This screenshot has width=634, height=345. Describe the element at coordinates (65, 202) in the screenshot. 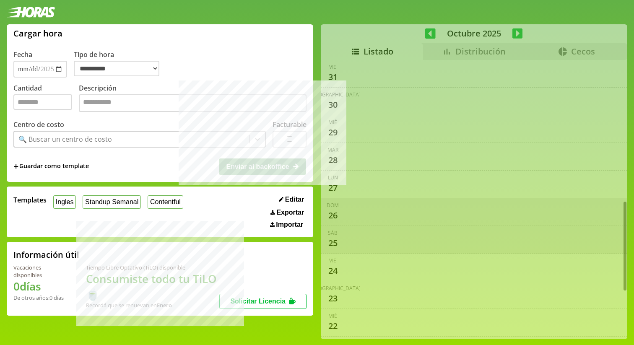

I see `button: Ingles` at that location.